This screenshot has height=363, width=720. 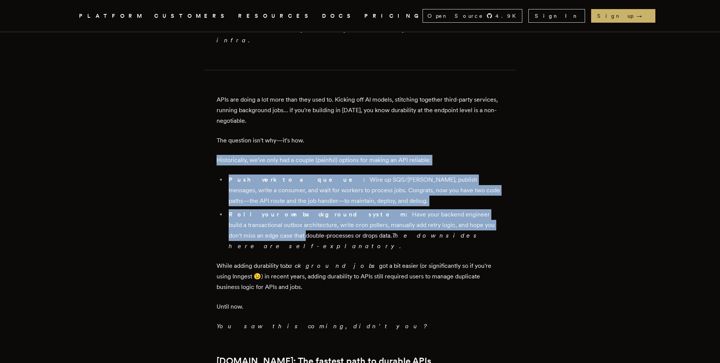 What do you see at coordinates (455, 16) in the screenshot?
I see `span: Open Source` at bounding box center [455, 16].